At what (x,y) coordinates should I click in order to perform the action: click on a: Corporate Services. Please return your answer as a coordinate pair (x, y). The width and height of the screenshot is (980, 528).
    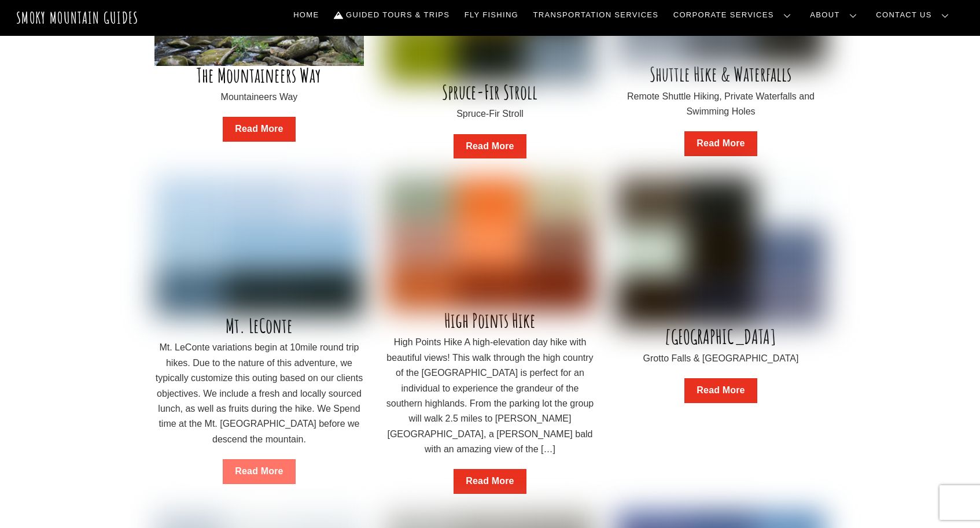
    Looking at the image, I should click on (734, 15).